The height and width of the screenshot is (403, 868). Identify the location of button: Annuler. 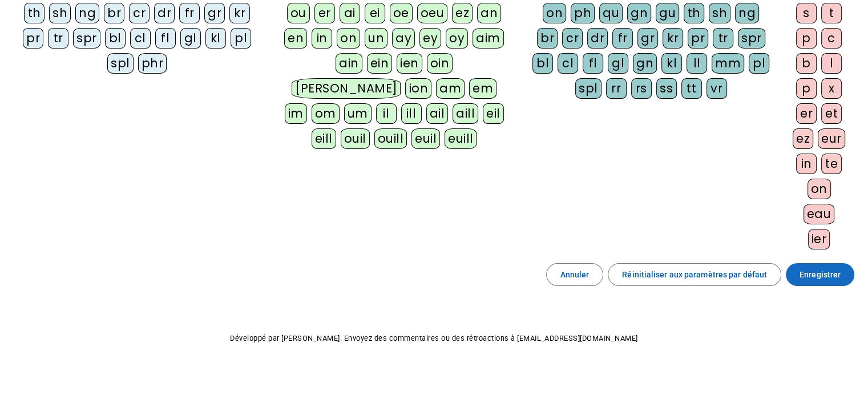
(574, 274).